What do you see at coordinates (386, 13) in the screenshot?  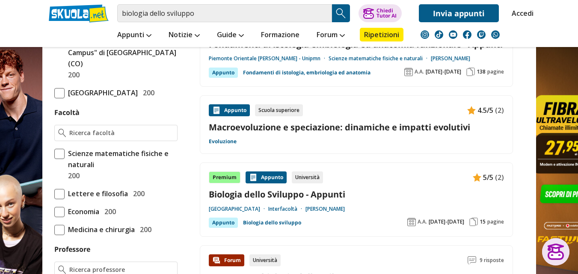 I see `div: Chiedi Tutor AI` at bounding box center [386, 13].